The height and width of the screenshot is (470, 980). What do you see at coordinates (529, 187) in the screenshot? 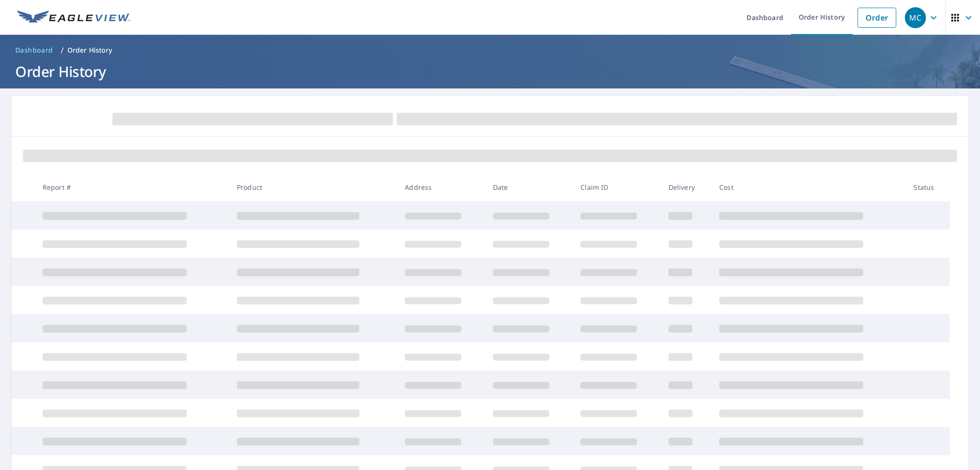
I see `th: Date` at bounding box center [529, 187].